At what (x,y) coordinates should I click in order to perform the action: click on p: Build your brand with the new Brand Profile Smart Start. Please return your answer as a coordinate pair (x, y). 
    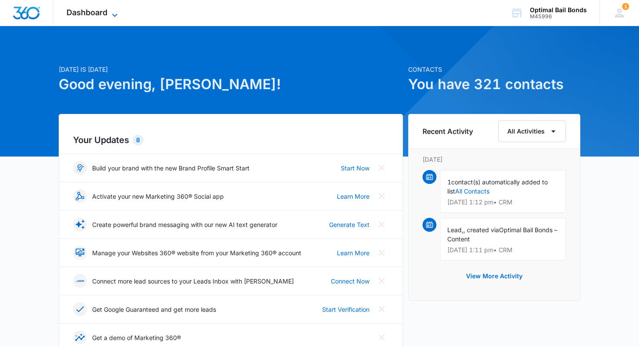
    Looking at the image, I should click on (171, 168).